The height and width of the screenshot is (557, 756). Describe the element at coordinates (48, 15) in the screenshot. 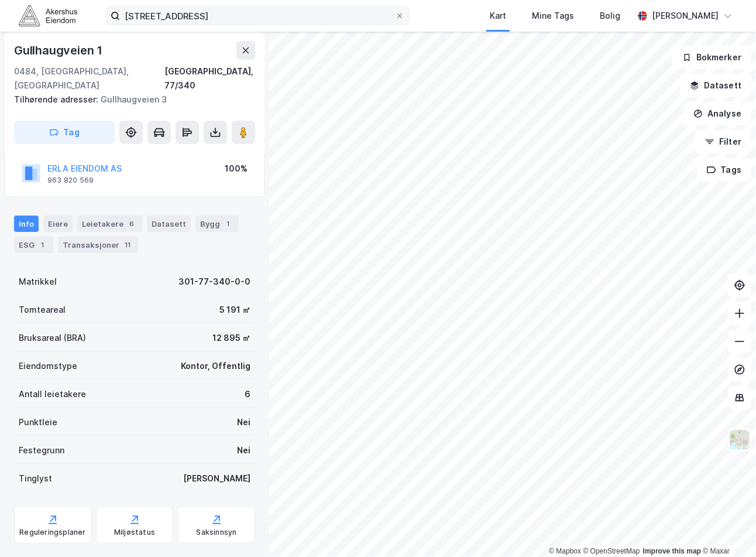

I see `img: akershus-eiendom-logo.9091f326c980b4bce74ccdd9f866810c.svg` at that location.